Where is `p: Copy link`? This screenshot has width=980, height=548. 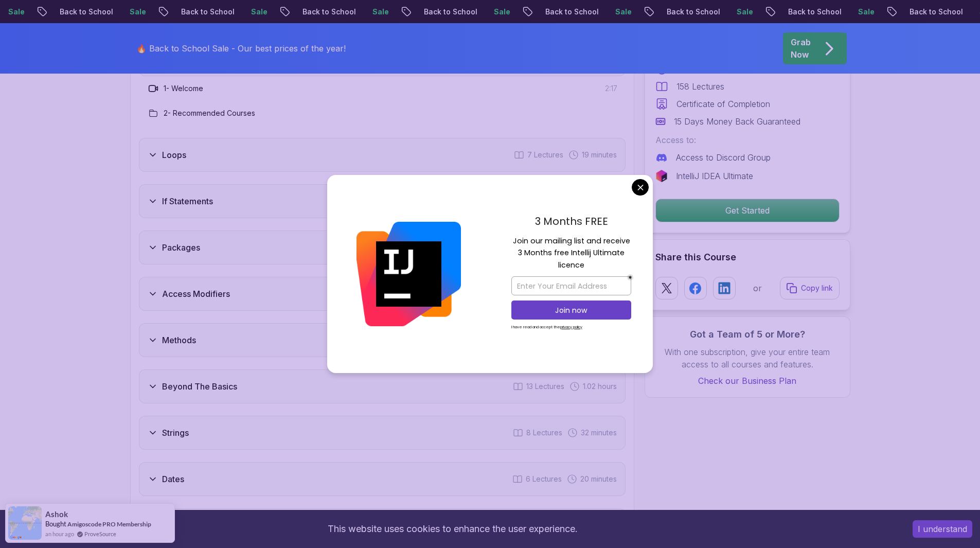
p: Copy link is located at coordinates (817, 288).